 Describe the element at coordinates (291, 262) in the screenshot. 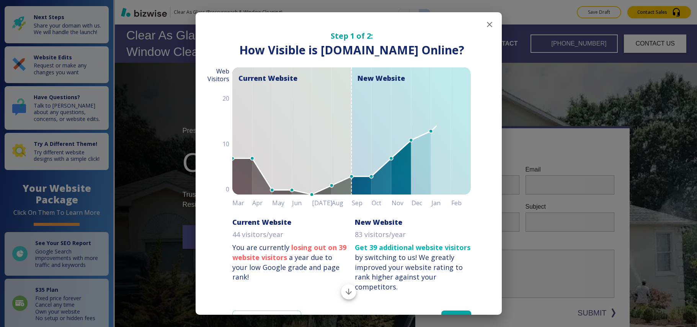

I see `p: You are currently a year due to your low Google grade and page rank!` at that location.